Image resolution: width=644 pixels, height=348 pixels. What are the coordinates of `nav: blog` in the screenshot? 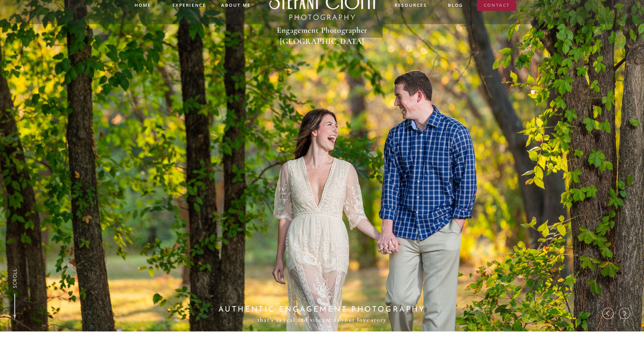 It's located at (455, 6).